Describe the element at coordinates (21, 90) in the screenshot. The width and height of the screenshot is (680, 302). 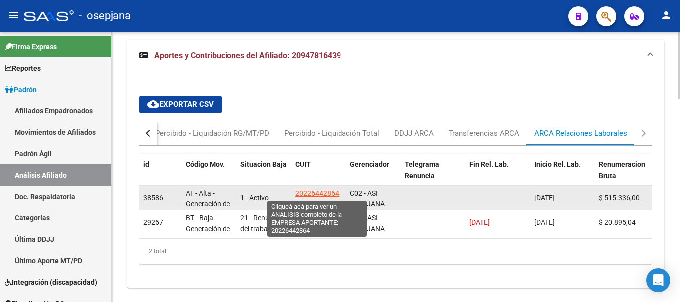
I see `span: Padrón` at that location.